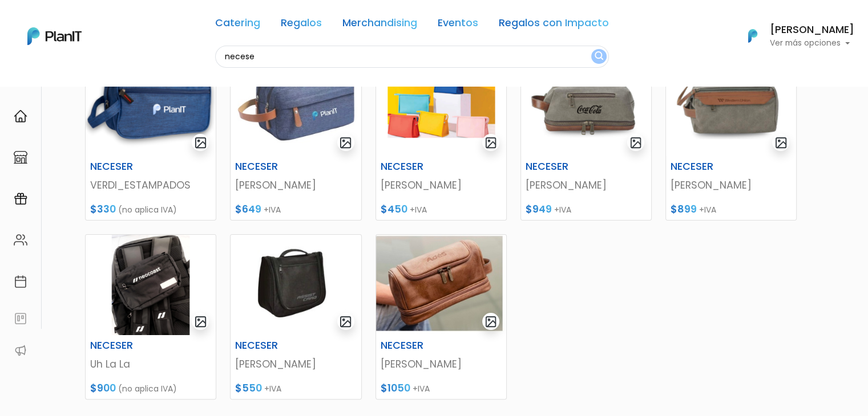 The height and width of the screenshot is (416, 868). I want to click on a: Merchandising, so click(379, 25).